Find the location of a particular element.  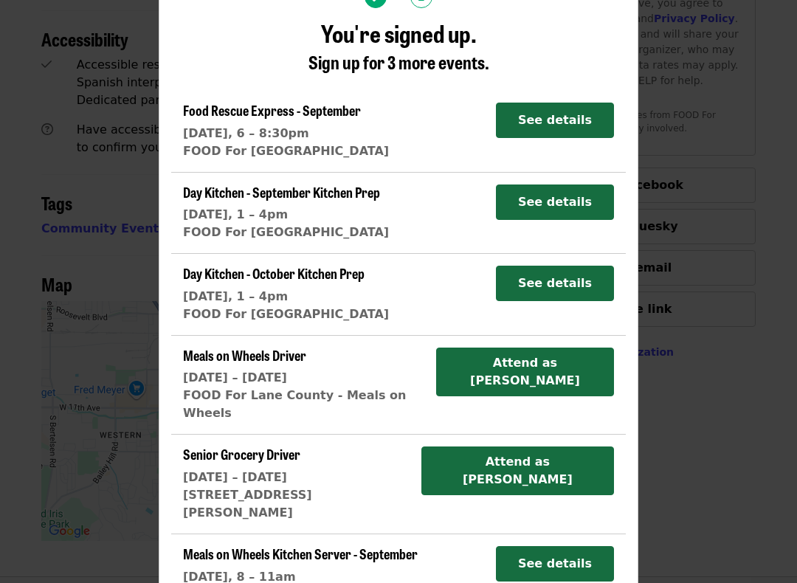

span: Meals on Wheels Driver is located at coordinates (244, 355).